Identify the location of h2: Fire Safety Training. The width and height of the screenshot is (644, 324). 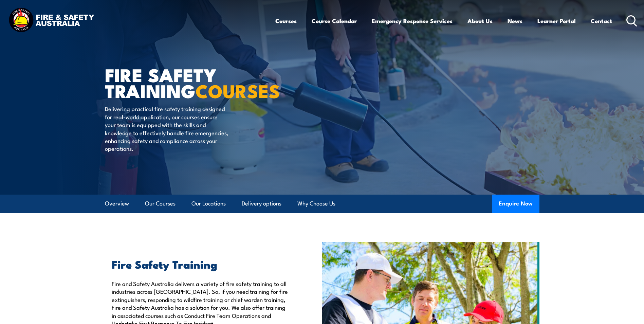
(201, 263).